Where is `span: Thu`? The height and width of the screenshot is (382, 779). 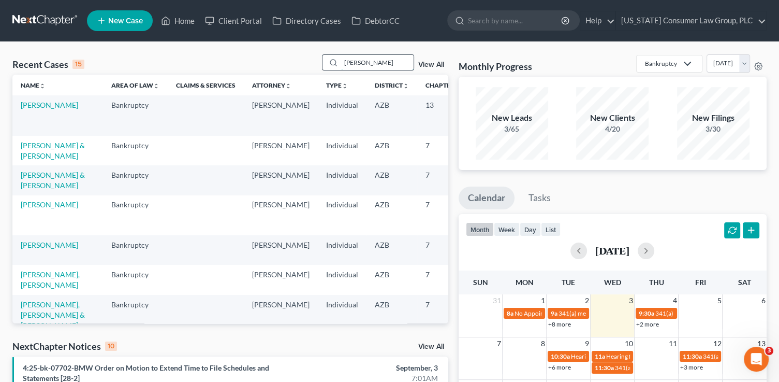 span: Thu is located at coordinates (656, 282).